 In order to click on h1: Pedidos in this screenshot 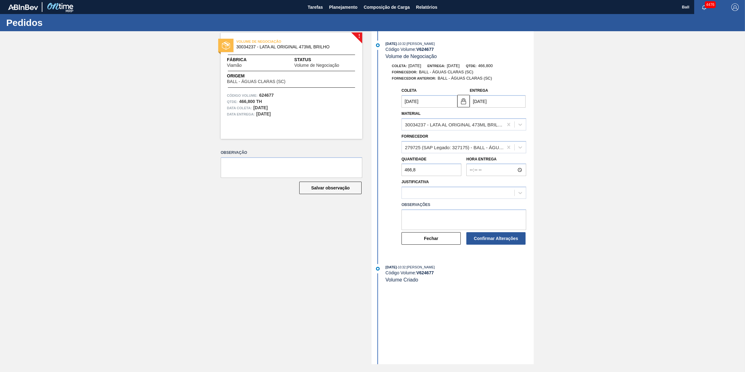, I will do `click(61, 22)`.